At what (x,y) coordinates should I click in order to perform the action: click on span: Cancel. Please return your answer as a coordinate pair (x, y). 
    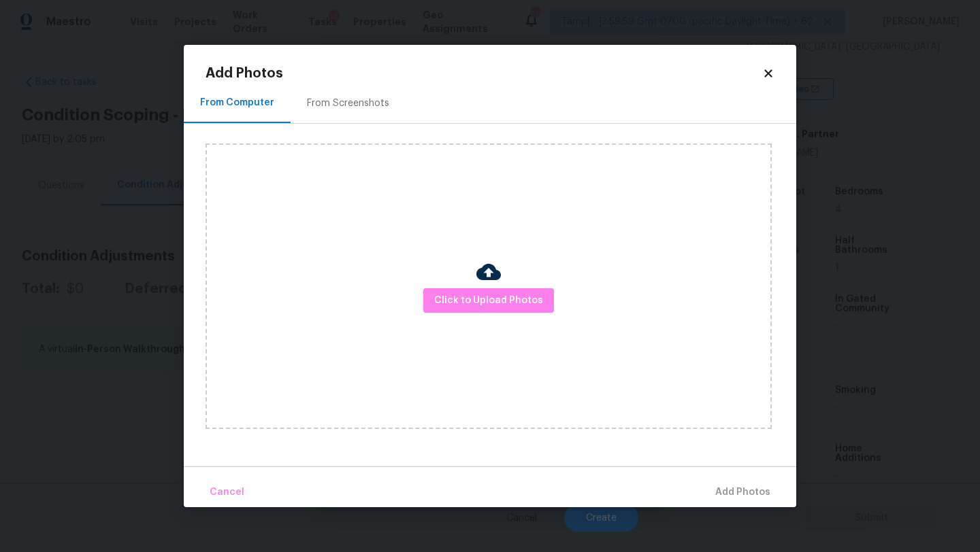
    Looking at the image, I should click on (227, 492).